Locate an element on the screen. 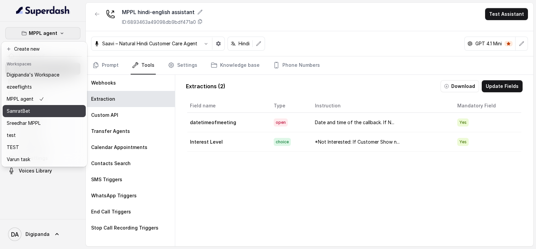 The height and width of the screenshot is (249, 536). button: MPPL agent is located at coordinates (43, 33).